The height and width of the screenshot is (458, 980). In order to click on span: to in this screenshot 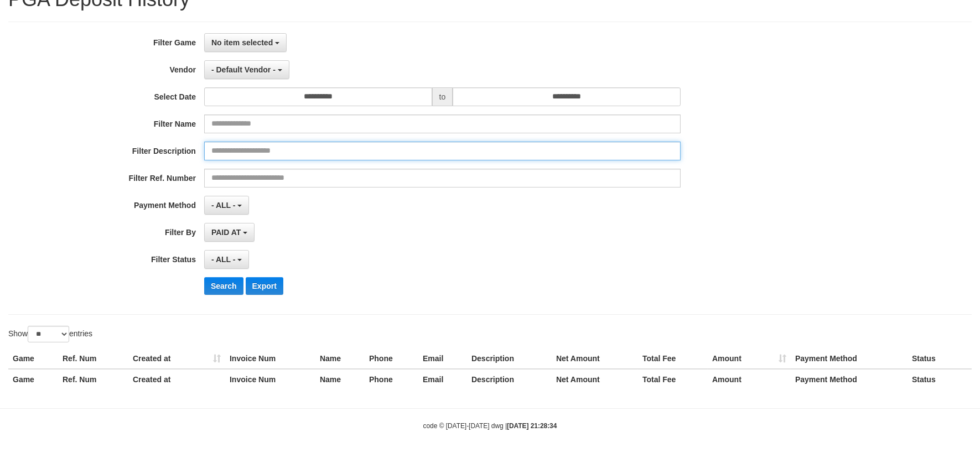, I will do `click(443, 97)`.